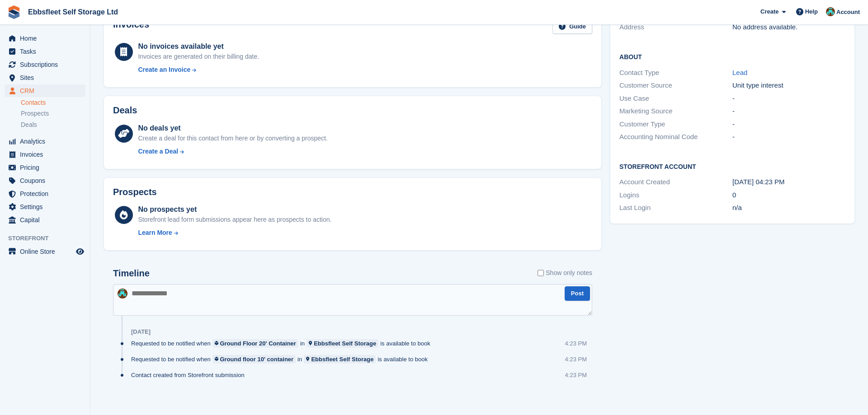  I want to click on span: Protection, so click(47, 194).